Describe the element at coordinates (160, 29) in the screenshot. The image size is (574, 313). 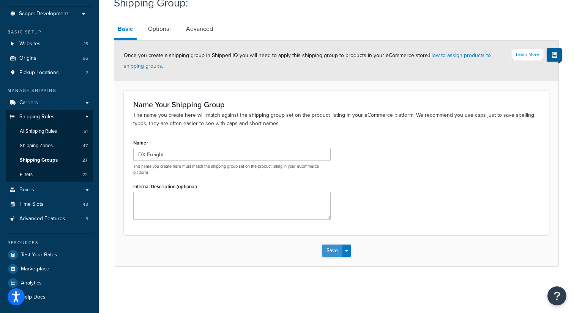
I see `a: Optional` at that location.